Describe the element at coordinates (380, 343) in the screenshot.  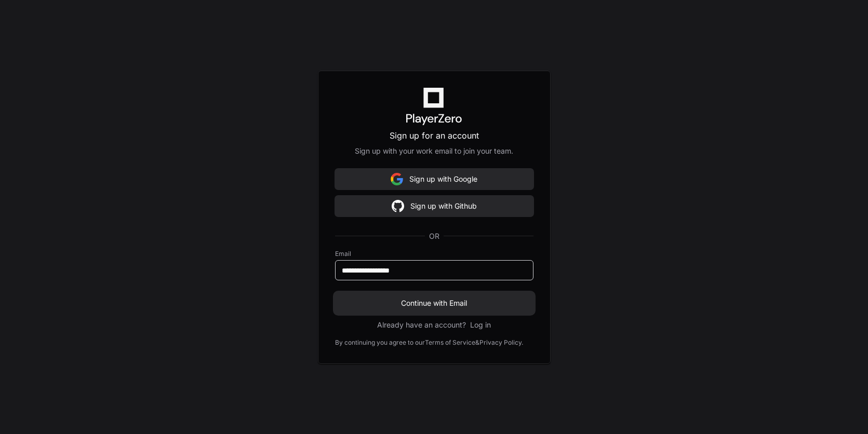
I see `div: By continuing you agree to our` at that location.